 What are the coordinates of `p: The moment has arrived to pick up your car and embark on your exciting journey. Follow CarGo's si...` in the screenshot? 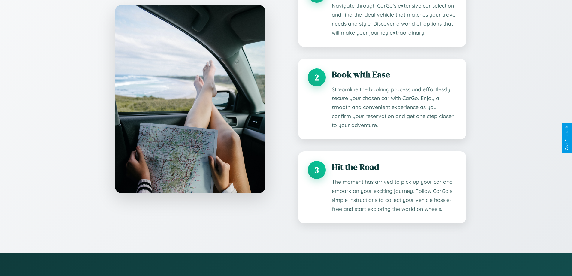 It's located at (394, 195).